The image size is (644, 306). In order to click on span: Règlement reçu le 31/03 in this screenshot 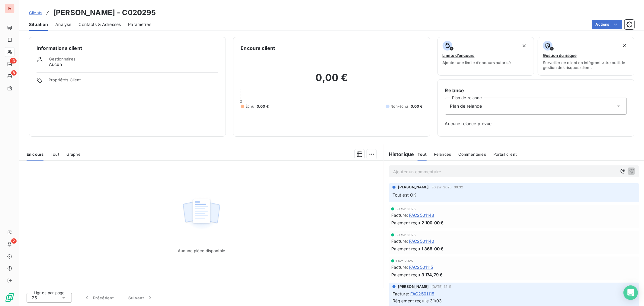, I will do `click(417, 300)`.